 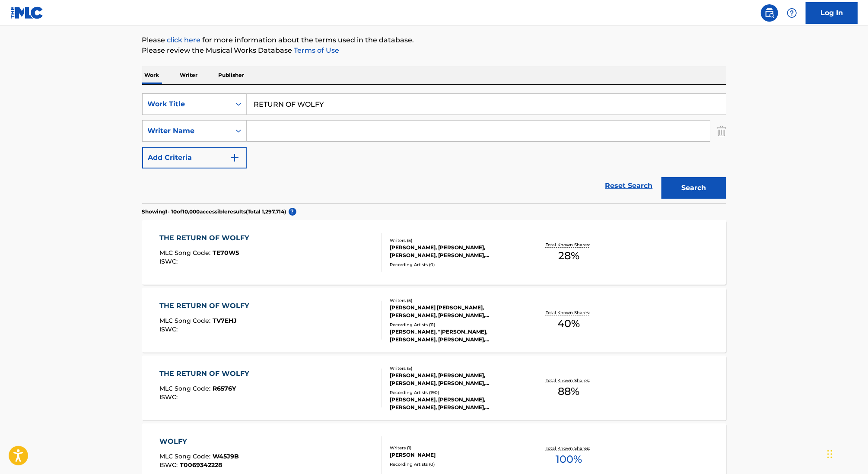 I want to click on form: Search Form, so click(x=434, y=148).